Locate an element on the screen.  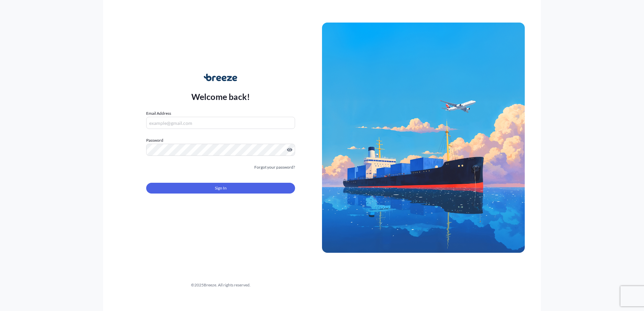
div: © 2025 Breeze. All rights reserved. is located at coordinates (221, 285).